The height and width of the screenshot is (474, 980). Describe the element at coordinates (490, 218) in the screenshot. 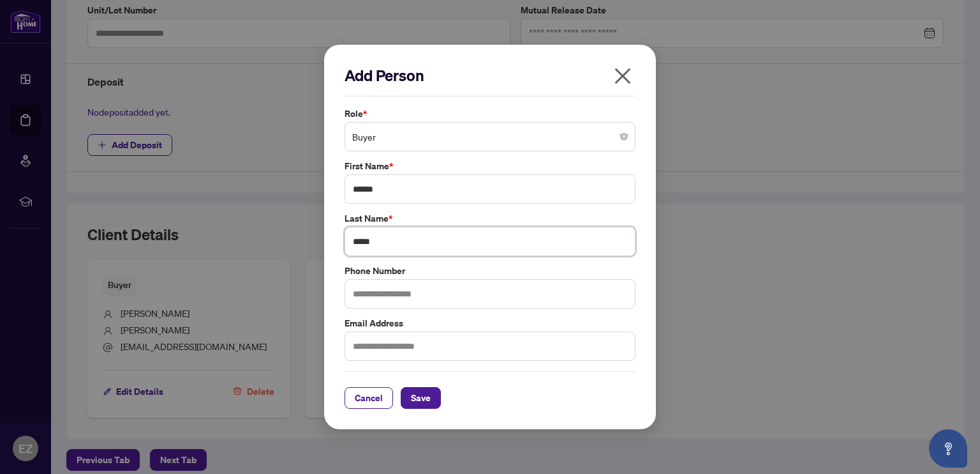

I see `label: Last Name` at that location.